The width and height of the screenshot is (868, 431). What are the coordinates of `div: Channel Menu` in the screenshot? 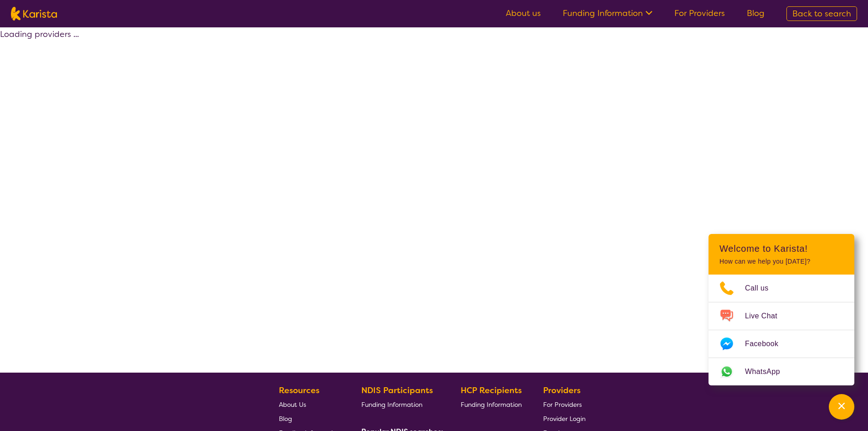 It's located at (781, 310).